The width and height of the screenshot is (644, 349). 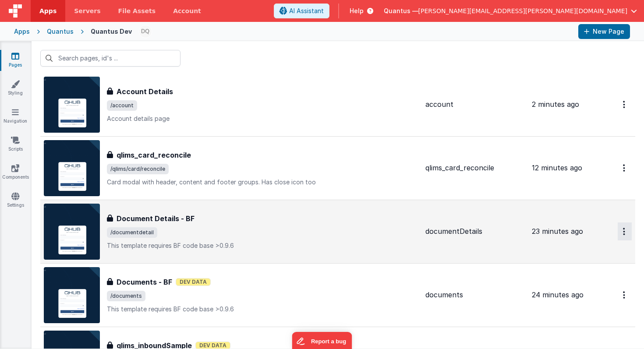 I want to click on span: 24 minutes ago, so click(x=557, y=295).